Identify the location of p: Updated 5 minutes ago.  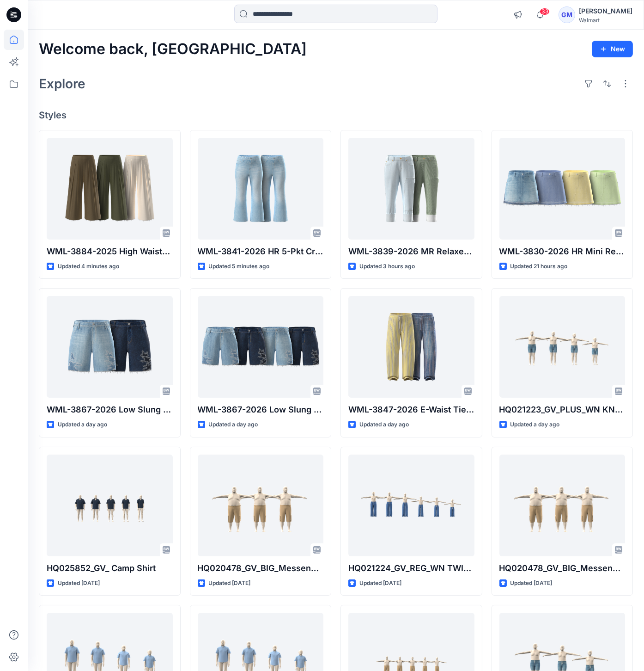
(240, 266).